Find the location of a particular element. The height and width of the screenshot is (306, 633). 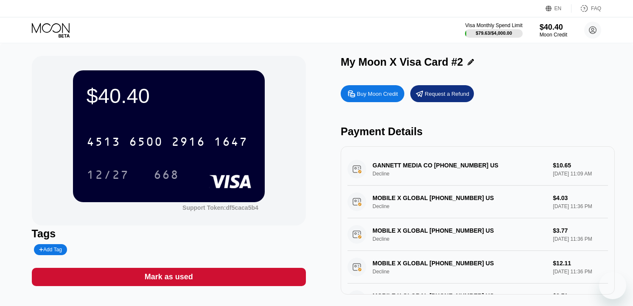

div: EN is located at coordinates (558, 8).